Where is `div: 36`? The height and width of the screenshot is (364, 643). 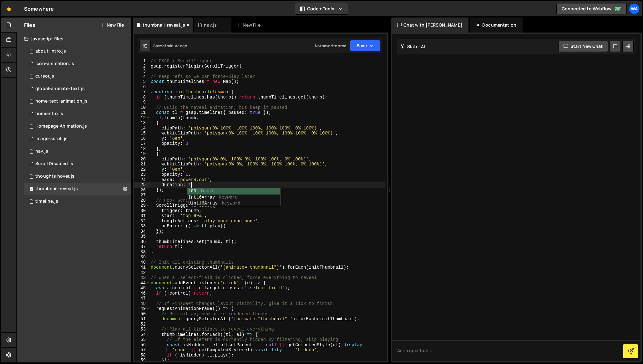
div: 36 is located at coordinates (142, 242).